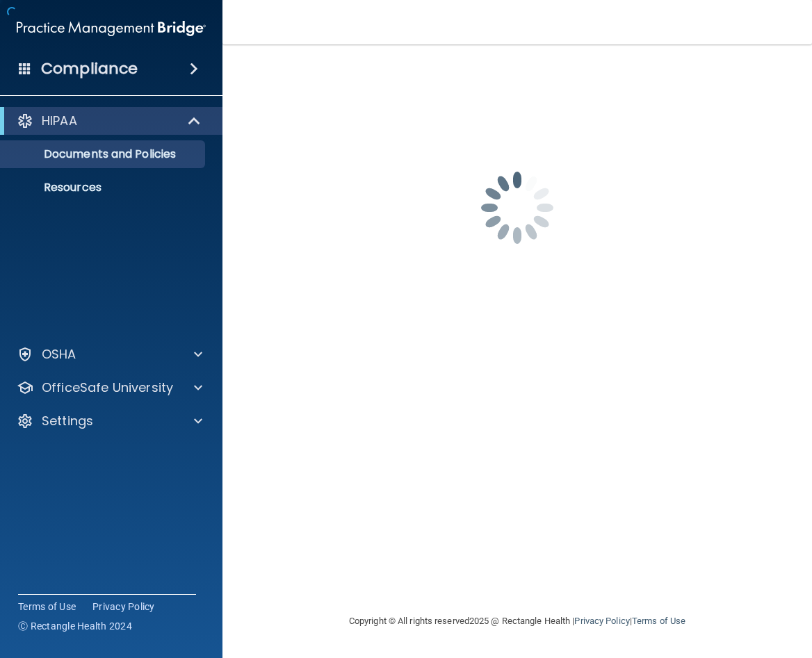 The width and height of the screenshot is (812, 658). What do you see at coordinates (109, 421) in the screenshot?
I see `a: Settings` at bounding box center [109, 421].